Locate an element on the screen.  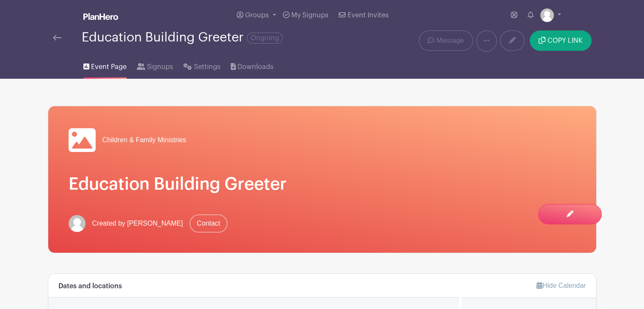
button: COPY LINK is located at coordinates (560, 41).